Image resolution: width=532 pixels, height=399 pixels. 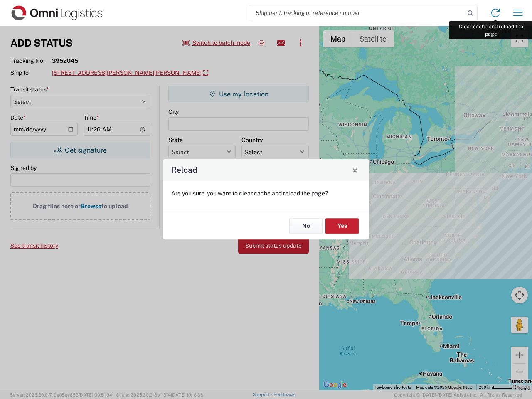 What do you see at coordinates (357, 13) in the screenshot?
I see `input: Shipment, tracking or reference number` at bounding box center [357, 13].